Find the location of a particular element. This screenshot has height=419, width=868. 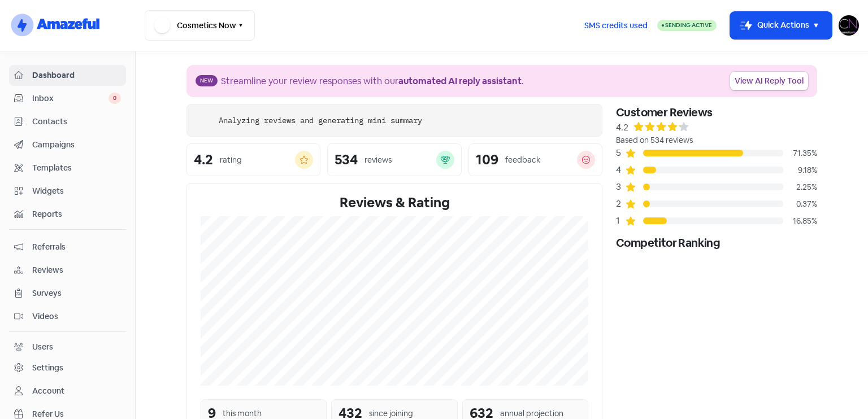

a: 109feedback is located at coordinates (535, 160).